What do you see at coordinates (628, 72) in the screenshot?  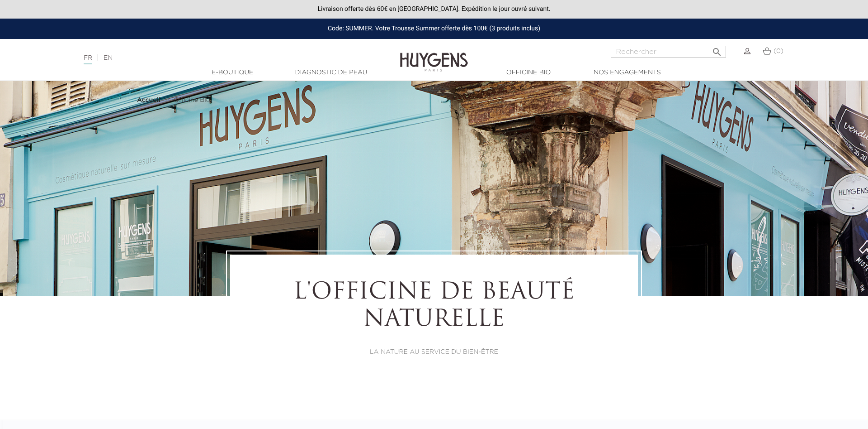 I see `a: Nos engagements` at bounding box center [628, 72].